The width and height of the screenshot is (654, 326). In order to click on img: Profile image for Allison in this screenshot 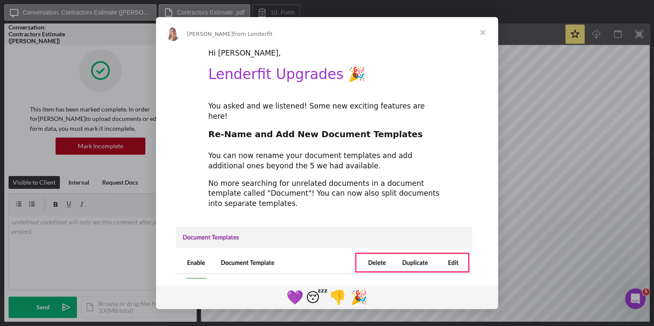, I will do `click(173, 34)`.